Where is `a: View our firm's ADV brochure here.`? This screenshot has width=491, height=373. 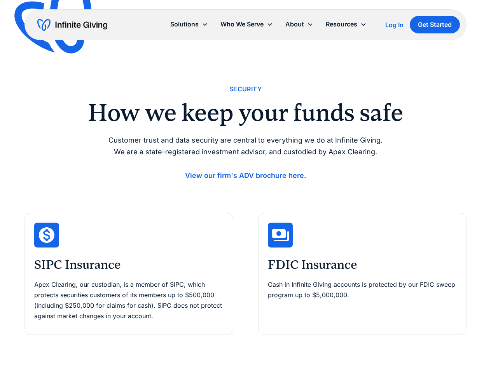 a: View our firm's ADV brochure here. is located at coordinates (246, 175).